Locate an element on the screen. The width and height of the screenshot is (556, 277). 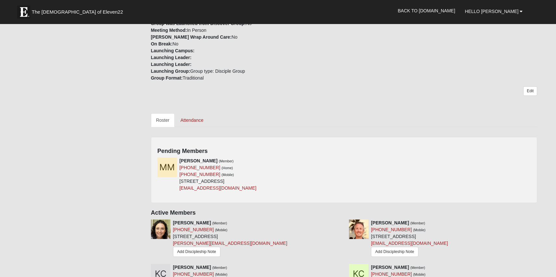
small: (Home) is located at coordinates (227, 168).